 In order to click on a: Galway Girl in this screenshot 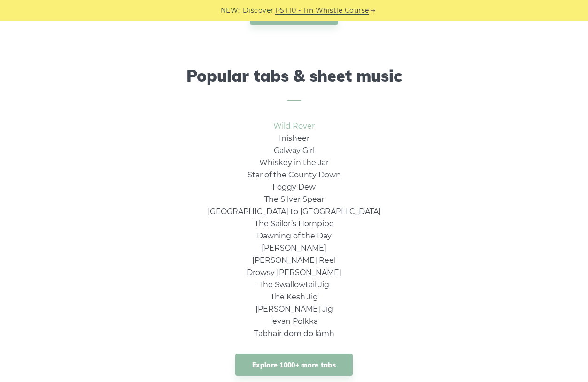, I will do `click(294, 150)`.